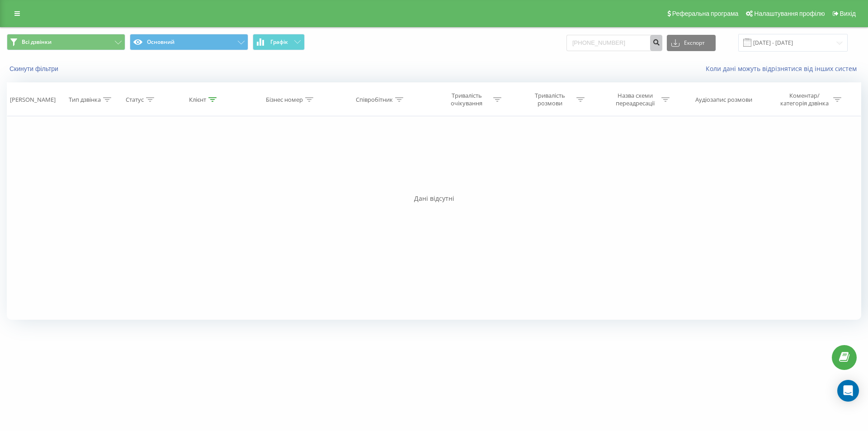 The width and height of the screenshot is (868, 431). Describe the element at coordinates (278, 42) in the screenshot. I see `button: Графік` at that location.